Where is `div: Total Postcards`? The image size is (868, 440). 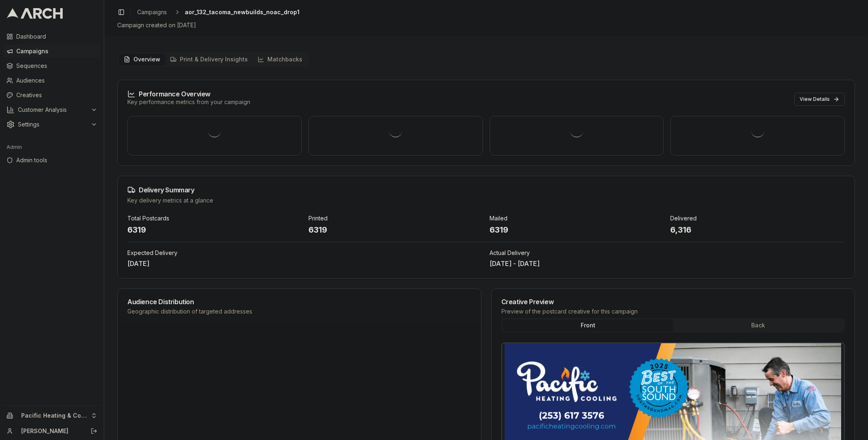
div: Total Postcards is located at coordinates (214, 219).